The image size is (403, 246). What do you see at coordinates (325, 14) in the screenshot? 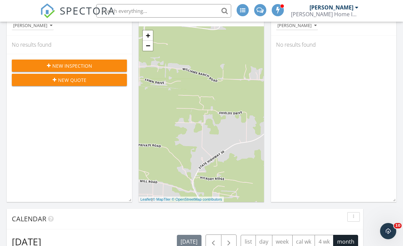
I see `div: Ellis Home Inspections LLC` at bounding box center [325, 14].